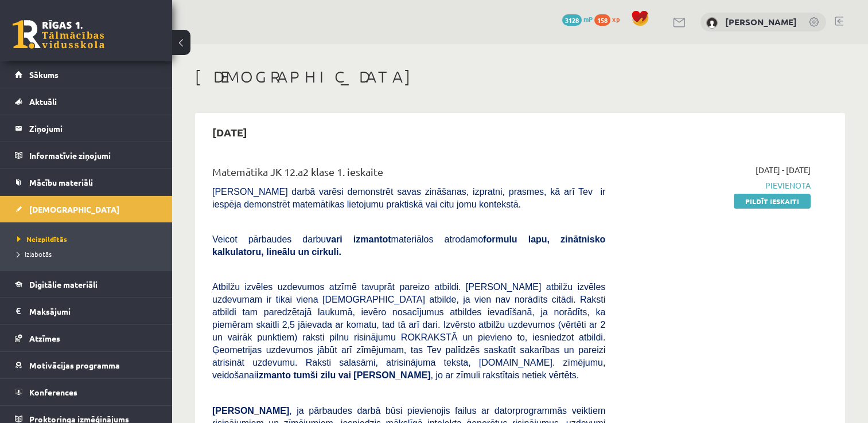 This screenshot has width=868, height=423. What do you see at coordinates (358, 239) in the screenshot?
I see `b: vari izmantot` at bounding box center [358, 239].